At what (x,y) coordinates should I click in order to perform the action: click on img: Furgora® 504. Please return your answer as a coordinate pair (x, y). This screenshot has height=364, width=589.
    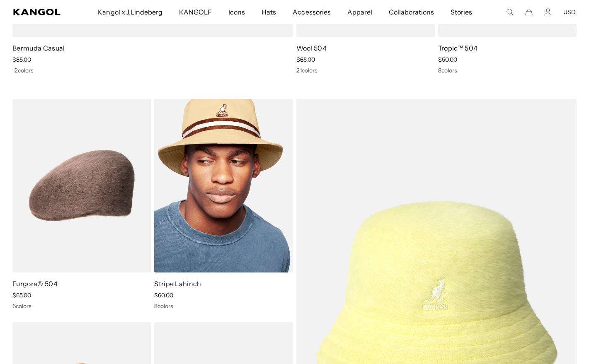
    Looking at the image, I should click on (82, 186).